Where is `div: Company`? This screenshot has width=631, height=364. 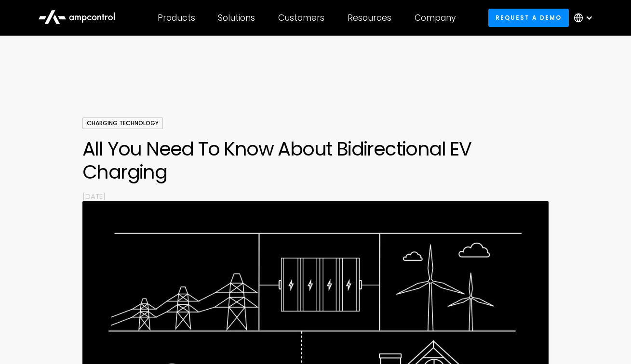
div: Company is located at coordinates (435, 18).